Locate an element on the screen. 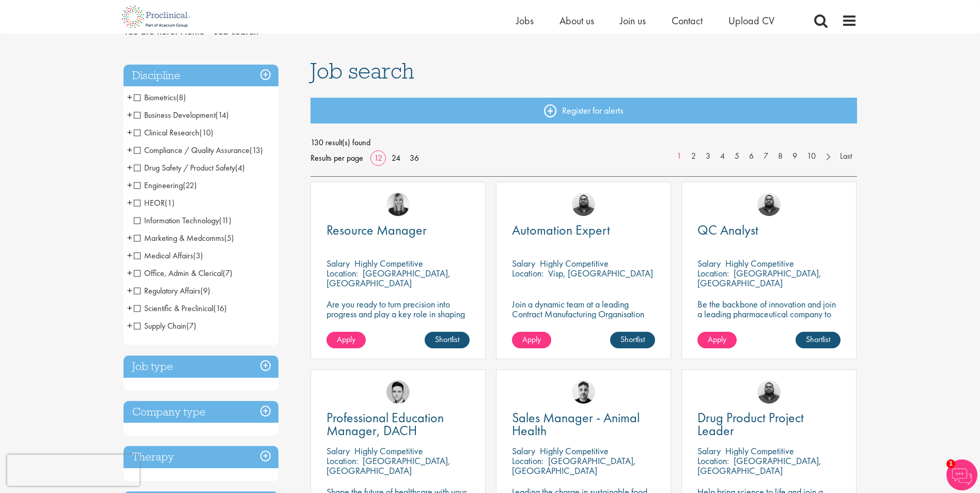 This screenshot has height=493, width=980. span: (3) is located at coordinates (198, 255).